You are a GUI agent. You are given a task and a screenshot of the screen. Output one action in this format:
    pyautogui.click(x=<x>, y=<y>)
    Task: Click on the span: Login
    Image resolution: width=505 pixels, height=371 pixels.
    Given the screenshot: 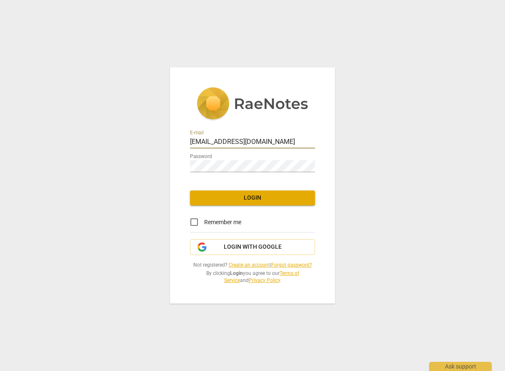 What is the action you would take?
    pyautogui.click(x=252, y=198)
    